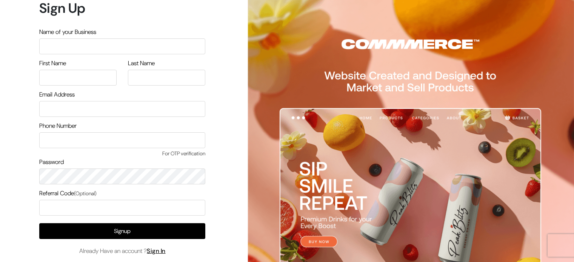 The height and width of the screenshot is (262, 574). I want to click on label: Password, so click(51, 162).